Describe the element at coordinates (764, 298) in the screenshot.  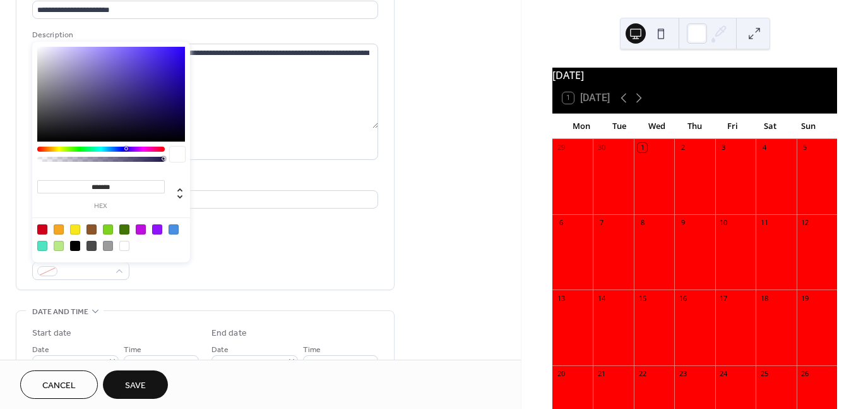
I see `div: 18` at that location.